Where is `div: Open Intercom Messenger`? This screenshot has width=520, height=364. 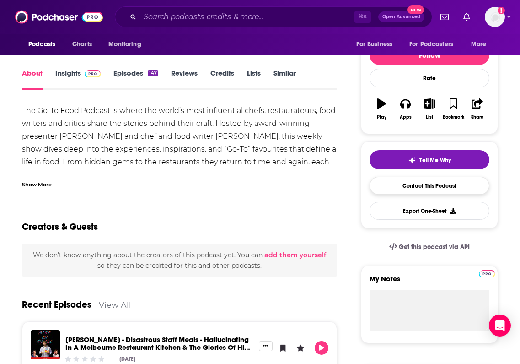
div: Open Intercom Messenger is located at coordinates (500, 325).